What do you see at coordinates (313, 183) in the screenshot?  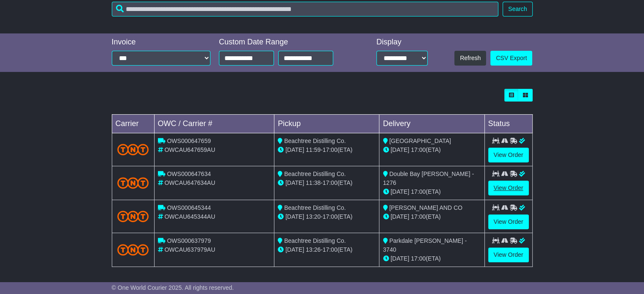 I see `span: 11:38` at bounding box center [313, 183].